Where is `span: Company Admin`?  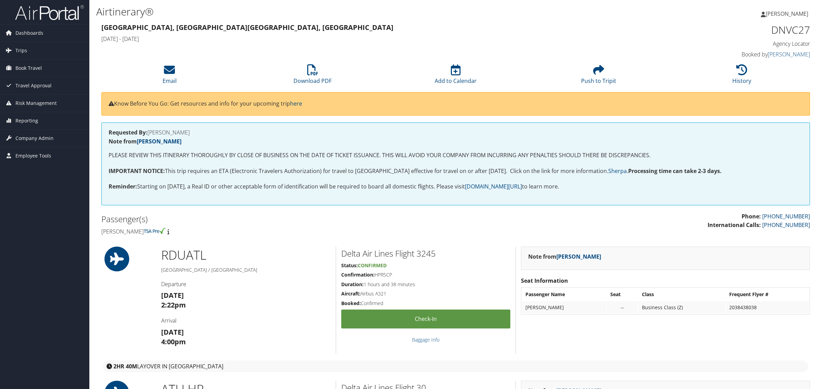
span: Company Admin is located at coordinates (34, 138).